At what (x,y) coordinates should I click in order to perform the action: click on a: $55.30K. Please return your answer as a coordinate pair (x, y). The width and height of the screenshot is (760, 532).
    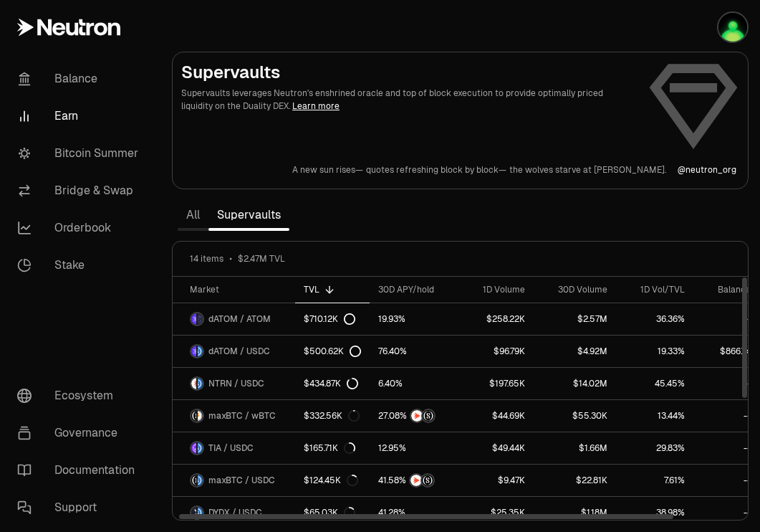
    Looking at the image, I should click on (575, 416).